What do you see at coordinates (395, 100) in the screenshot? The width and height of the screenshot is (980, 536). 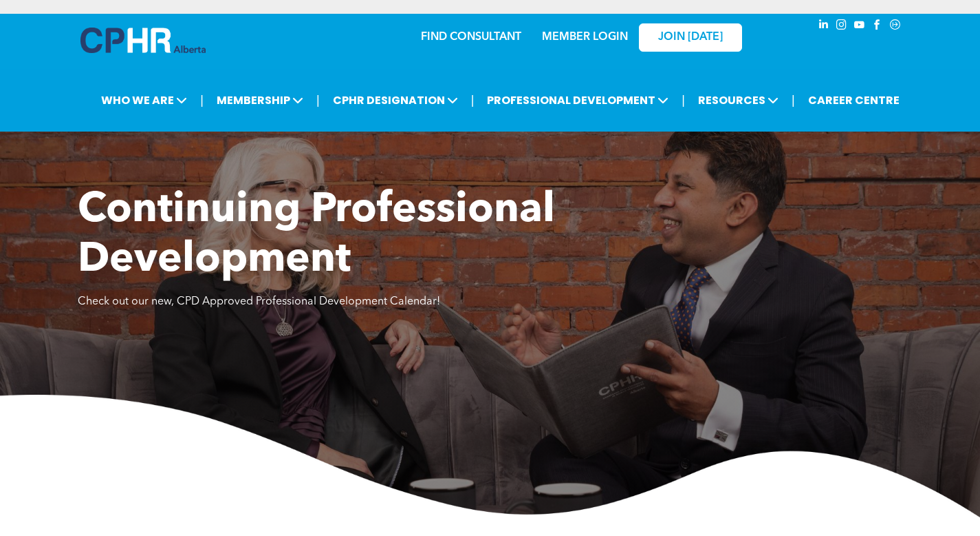 I see `span: CPHR DESIGNATION` at bounding box center [395, 100].